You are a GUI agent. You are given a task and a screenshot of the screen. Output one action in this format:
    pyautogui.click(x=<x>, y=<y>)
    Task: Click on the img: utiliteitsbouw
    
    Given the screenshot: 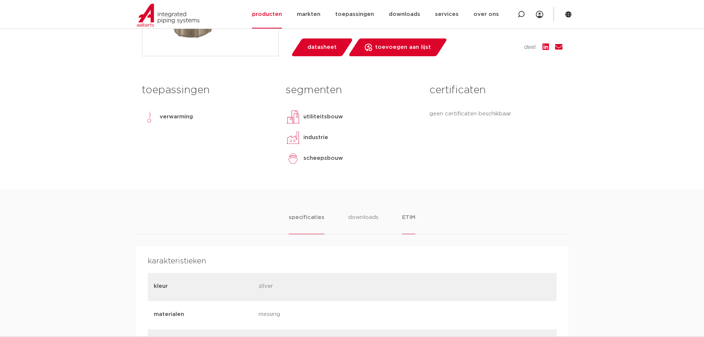 What is the action you would take?
    pyautogui.click(x=293, y=117)
    